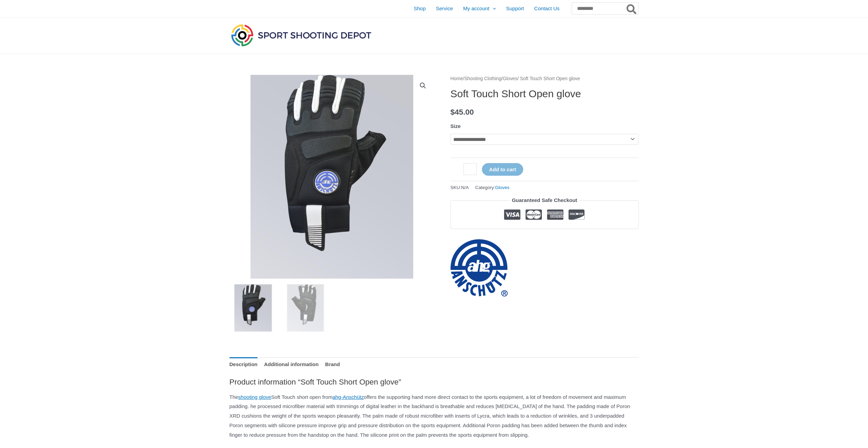 The width and height of the screenshot is (868, 448). Describe the element at coordinates (456, 126) in the screenshot. I see `label: Size` at that location.